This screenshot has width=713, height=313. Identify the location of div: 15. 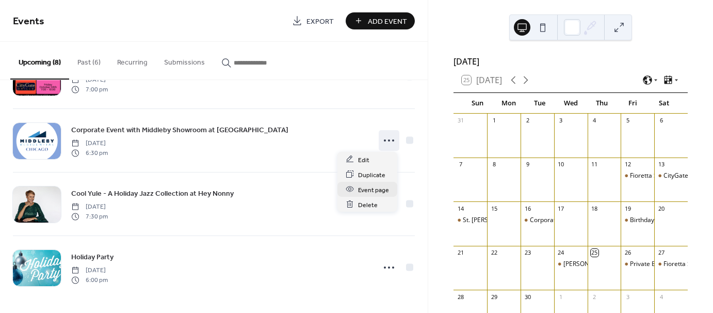
(494, 208).